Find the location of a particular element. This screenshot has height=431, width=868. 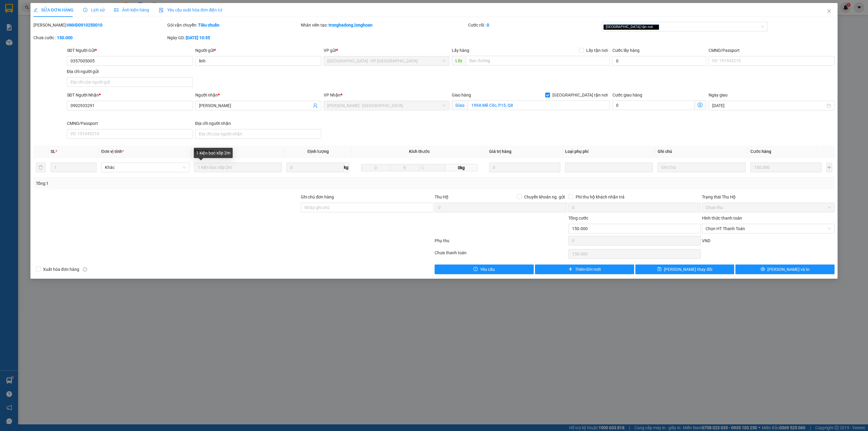

span: Giá trị hàng is located at coordinates (501, 152).